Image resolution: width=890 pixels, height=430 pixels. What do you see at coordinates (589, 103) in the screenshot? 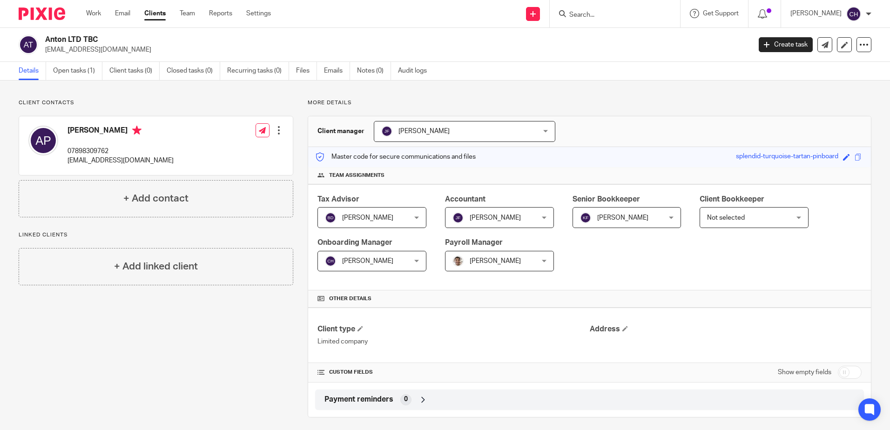
I see `p: More details` at bounding box center [589, 103].